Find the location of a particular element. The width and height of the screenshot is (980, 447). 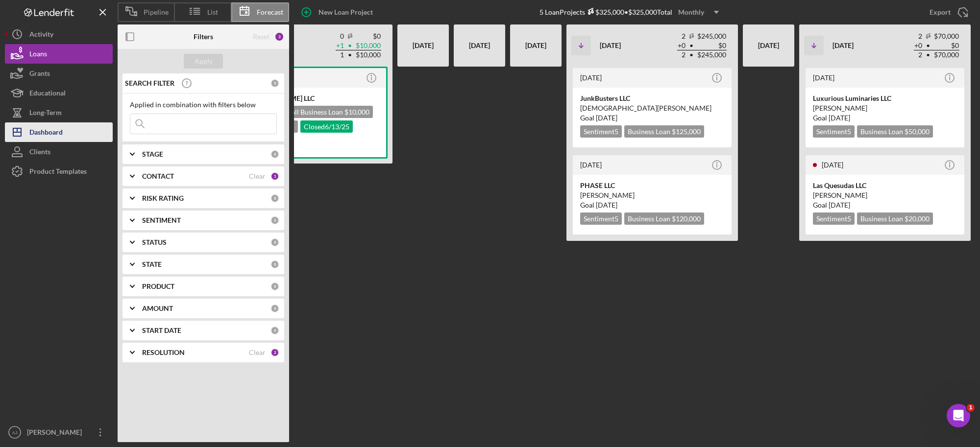

button: Loans is located at coordinates (59, 54).